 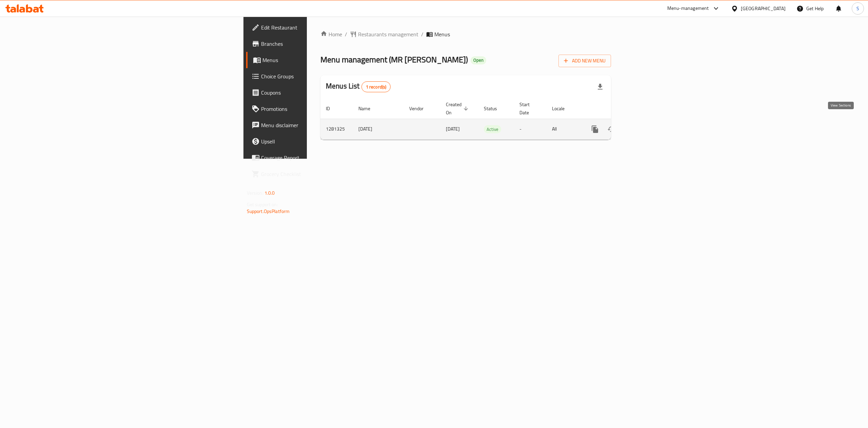 What do you see at coordinates (255, 193) in the screenshot?
I see `span: Version:` at bounding box center [255, 193].